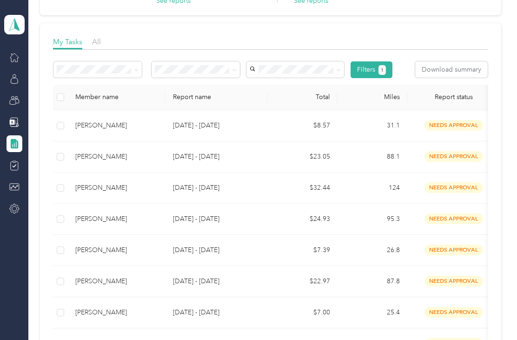 This screenshot has width=517, height=340. Describe the element at coordinates (303, 219) in the screenshot. I see `td: $24.93` at that location.